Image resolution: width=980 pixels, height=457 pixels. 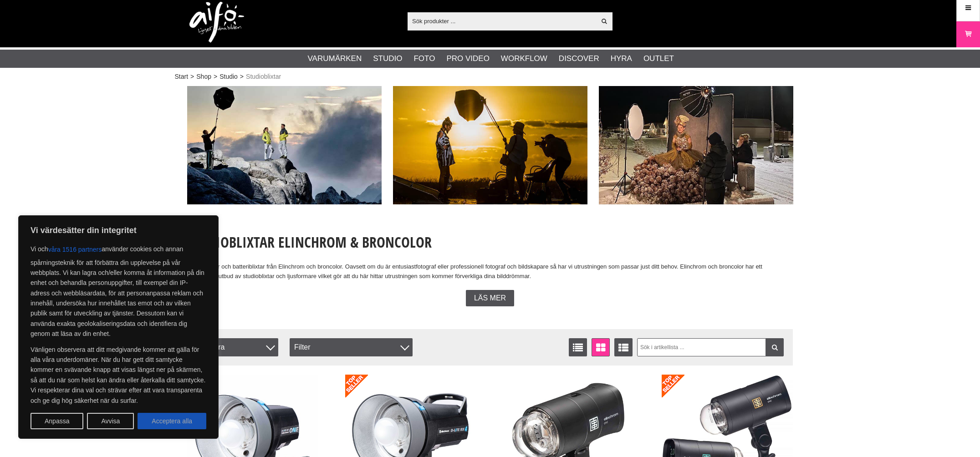 I want to click on a: Pro Video, so click(x=468, y=59).